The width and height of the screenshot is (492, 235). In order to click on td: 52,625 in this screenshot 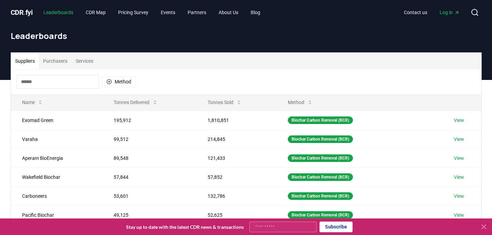, I will do `click(237, 215)`.